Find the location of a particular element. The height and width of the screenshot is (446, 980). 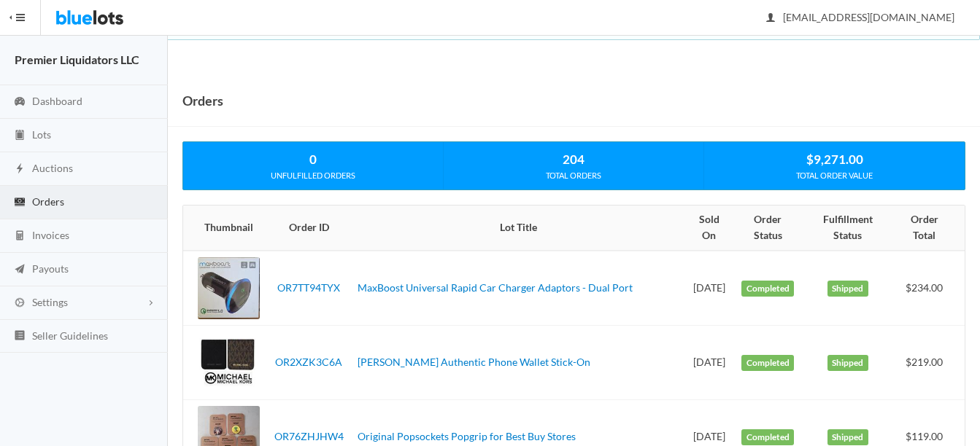

th: Thumbnail is located at coordinates (224, 228).